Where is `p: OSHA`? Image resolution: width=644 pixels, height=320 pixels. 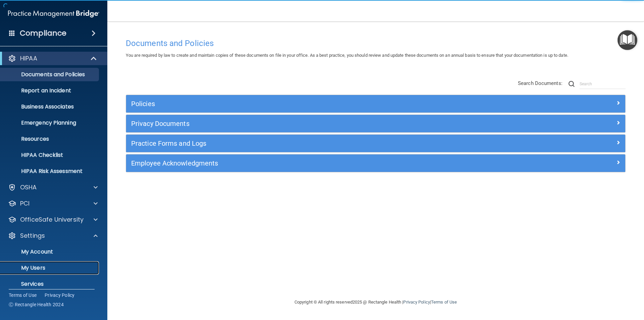
p: OSHA is located at coordinates (29, 187).